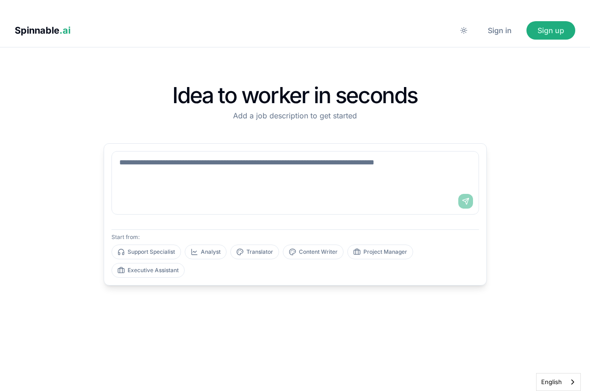 The height and width of the screenshot is (391, 590). I want to click on aside: Language selected: English, so click(558, 382).